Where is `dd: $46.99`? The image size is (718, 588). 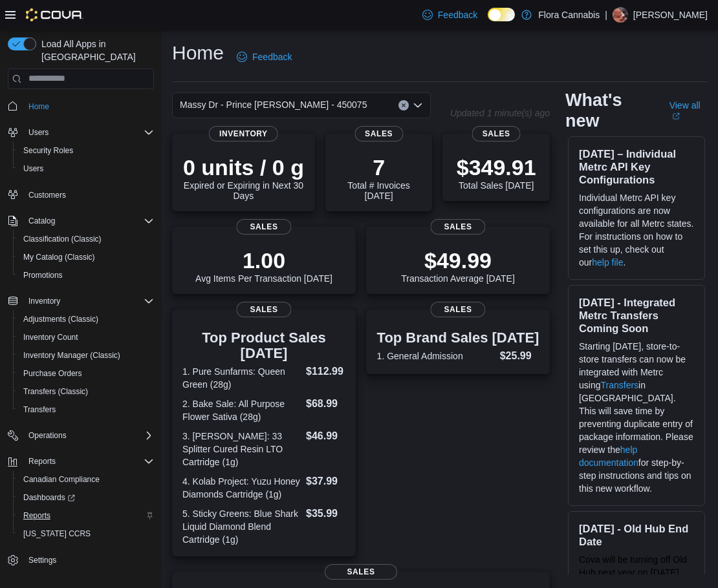
dd: $46.99 is located at coordinates (326, 436).